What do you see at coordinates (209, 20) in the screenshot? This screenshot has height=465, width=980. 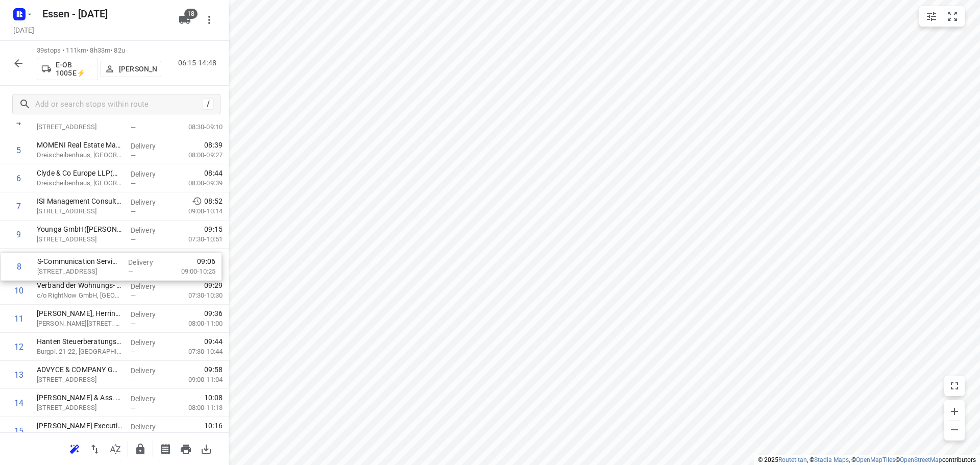 I see `button: More` at bounding box center [209, 20].